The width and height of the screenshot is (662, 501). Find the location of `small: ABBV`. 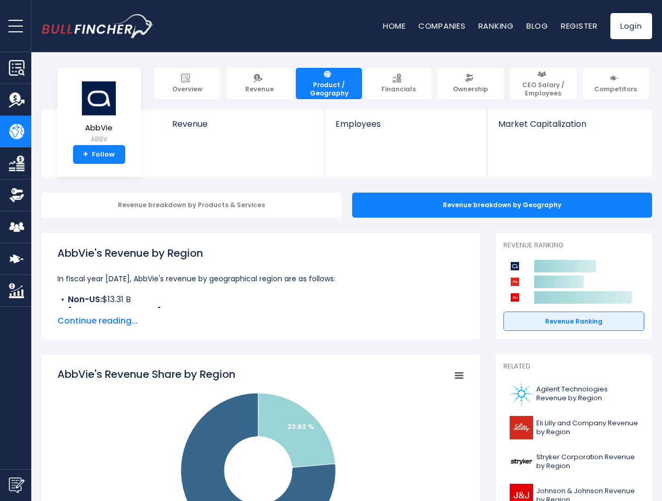

small: ABBV is located at coordinates (99, 139).